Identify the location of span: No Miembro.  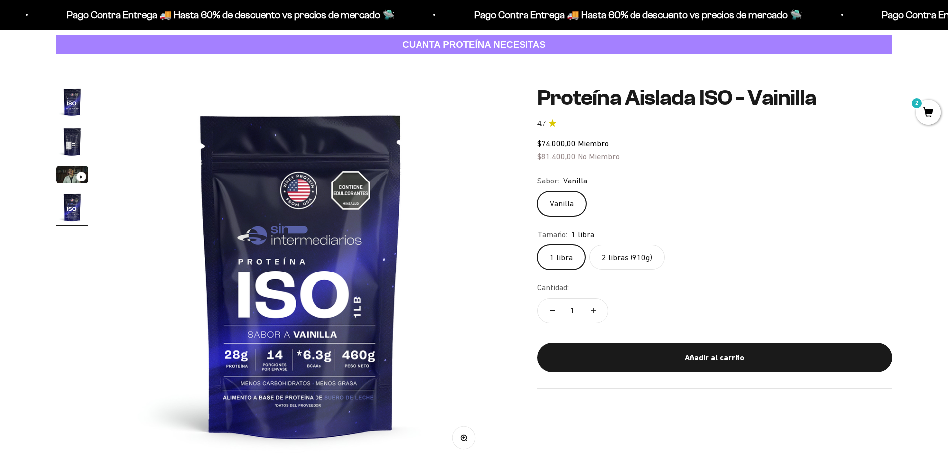
(598, 156).